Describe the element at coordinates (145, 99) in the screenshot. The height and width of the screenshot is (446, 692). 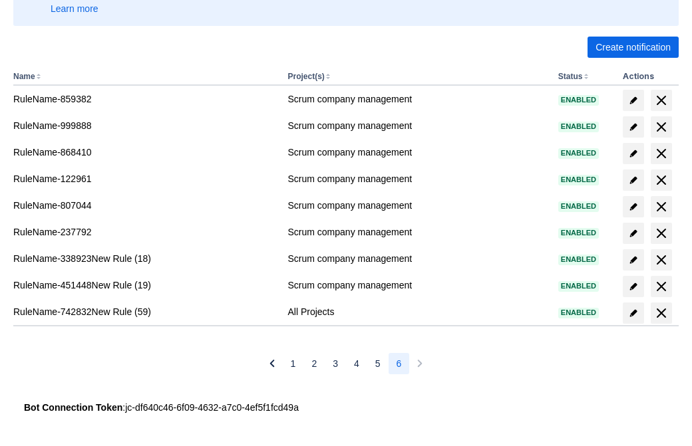
I see `div: RuleName-859382` at that location.